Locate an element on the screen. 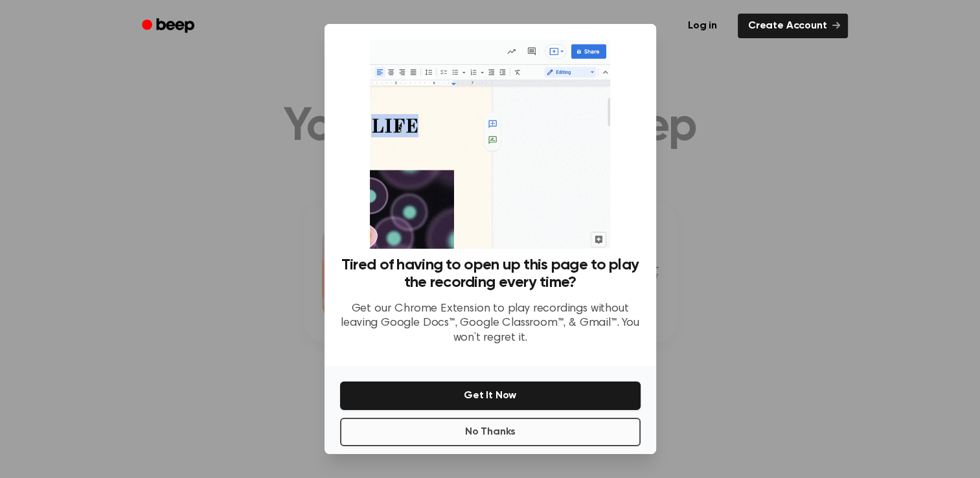  h3: Tired of having to open up this page to play the recording every time? is located at coordinates (490, 274).